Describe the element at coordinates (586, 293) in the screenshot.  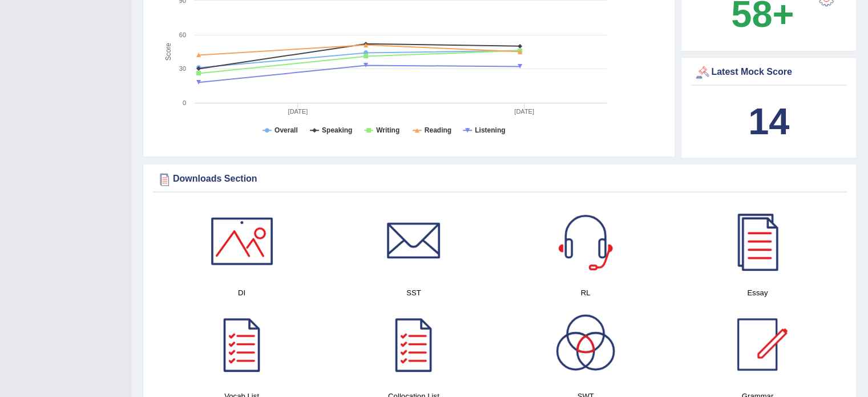
I see `h4: RL` at that location.